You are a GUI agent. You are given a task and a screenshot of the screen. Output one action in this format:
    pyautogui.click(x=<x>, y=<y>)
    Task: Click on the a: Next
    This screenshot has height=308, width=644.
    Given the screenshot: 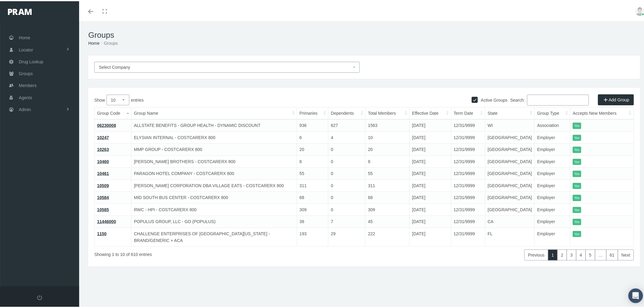 What is the action you would take?
    pyautogui.click(x=626, y=254)
    